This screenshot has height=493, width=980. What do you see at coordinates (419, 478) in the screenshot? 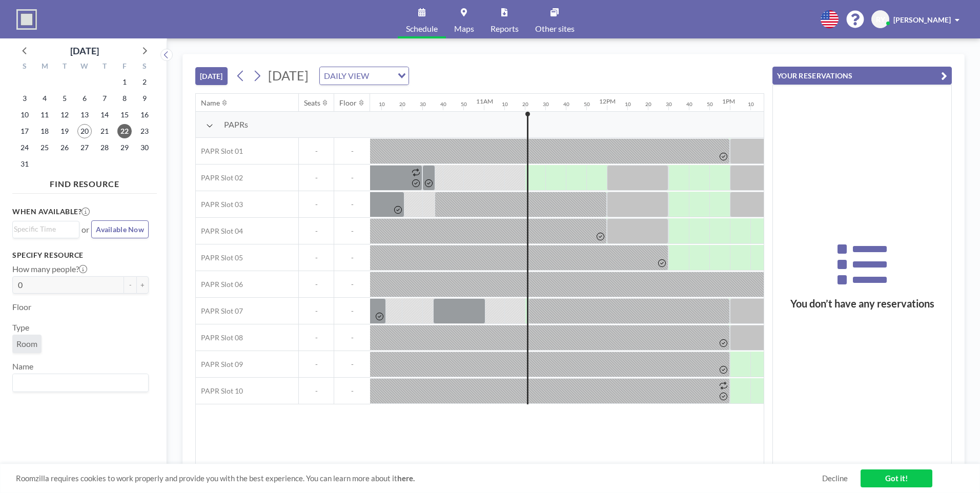
I see `span: Roomzilla requires cookies to work properly and provide you with the best experience. You can lea...` at bounding box center [419, 478].